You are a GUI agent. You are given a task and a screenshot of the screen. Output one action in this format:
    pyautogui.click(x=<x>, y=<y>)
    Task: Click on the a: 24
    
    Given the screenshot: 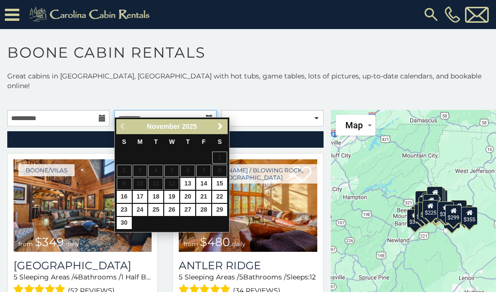 What is the action you would take?
    pyautogui.click(x=140, y=210)
    